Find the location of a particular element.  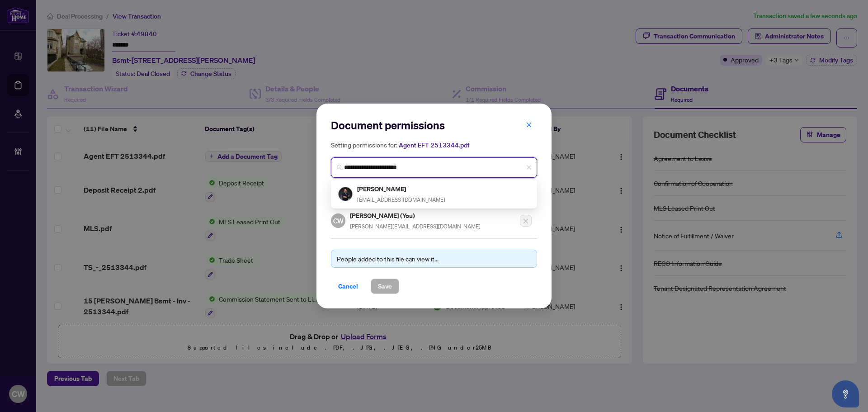

span: CW is located at coordinates (338, 220).